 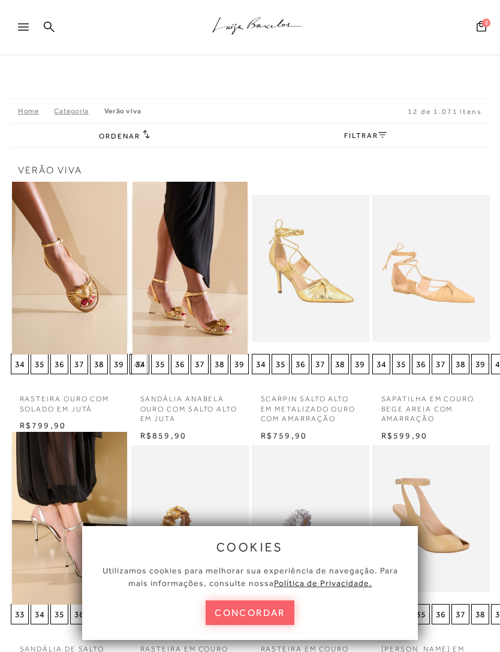 What do you see at coordinates (119, 136) in the screenshot?
I see `span: Ordenar` at bounding box center [119, 136].